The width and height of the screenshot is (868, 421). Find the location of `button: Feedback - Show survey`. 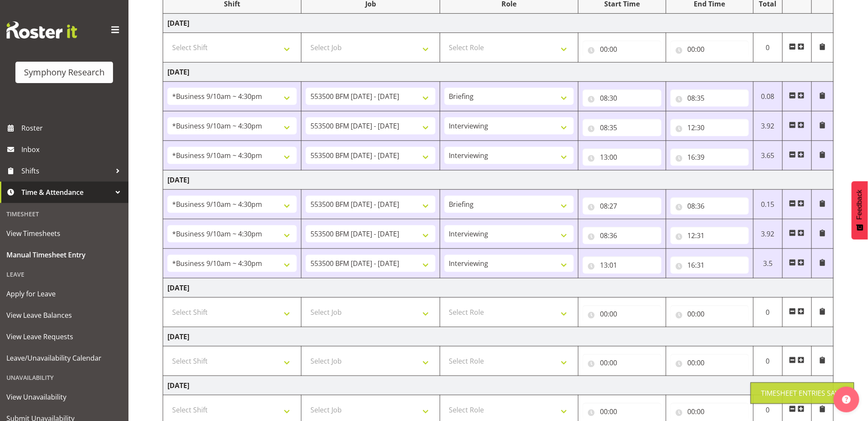

button: Feedback - Show survey is located at coordinates (860, 210).